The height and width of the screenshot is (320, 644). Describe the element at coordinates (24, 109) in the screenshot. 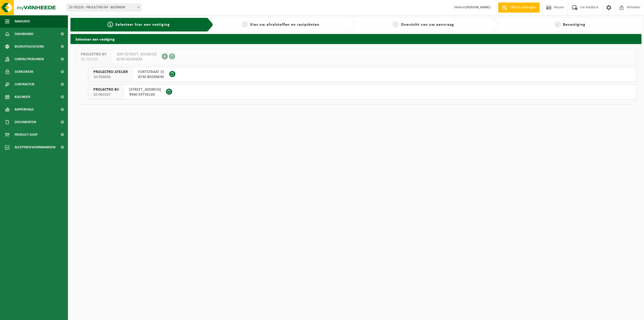

I see `span: Rapportage` at that location.